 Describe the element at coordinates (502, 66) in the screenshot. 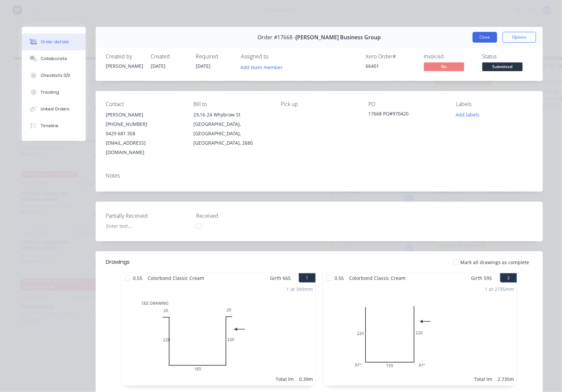

I see `span: Submitted` at that location.